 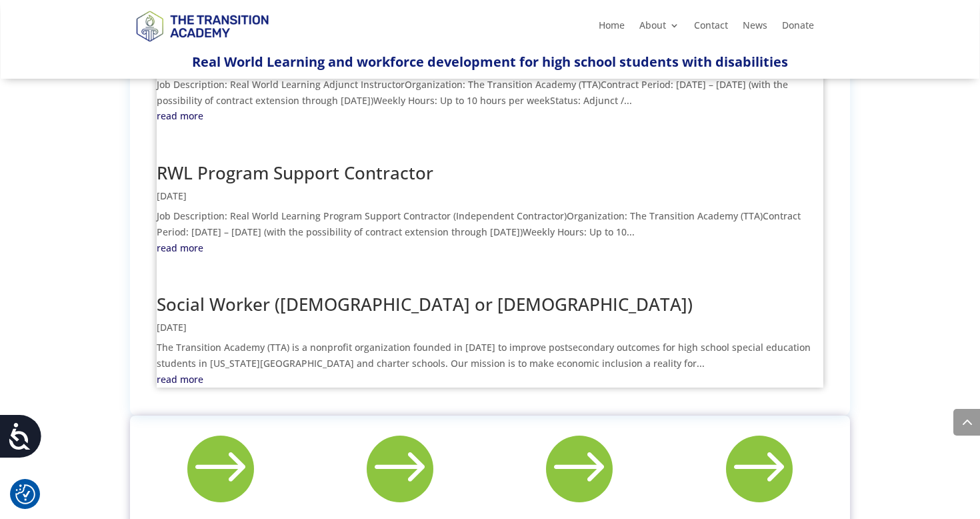 What do you see at coordinates (659, 28) in the screenshot?
I see `a: About` at bounding box center [659, 28].